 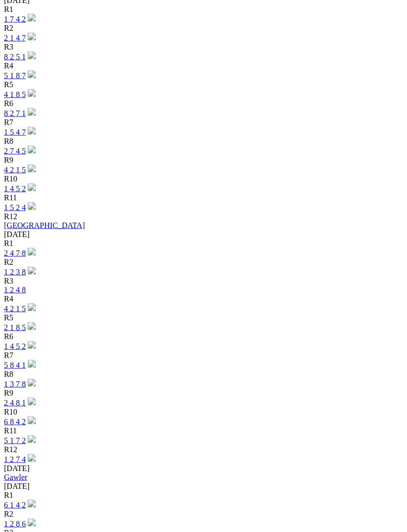 What do you see at coordinates (15, 253) in the screenshot?
I see `a: 2 4 7 8` at bounding box center [15, 253].